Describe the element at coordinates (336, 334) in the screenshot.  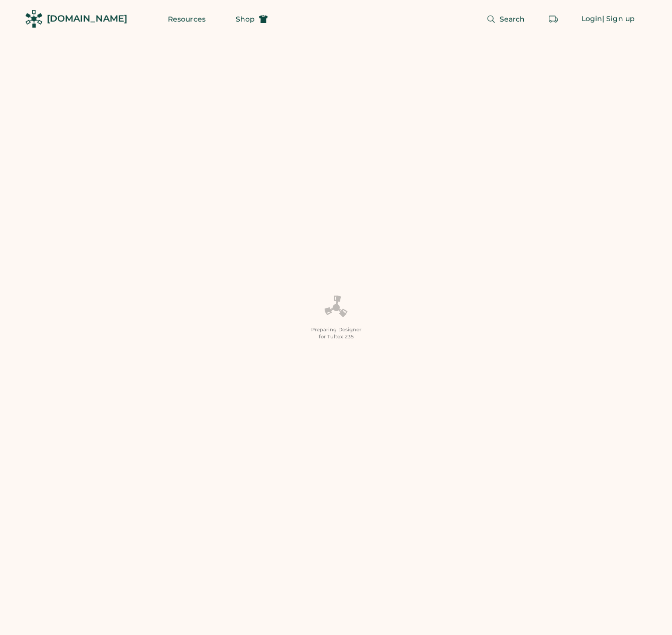
I see `div: Preparing Designer for Tultex 235` at that location.